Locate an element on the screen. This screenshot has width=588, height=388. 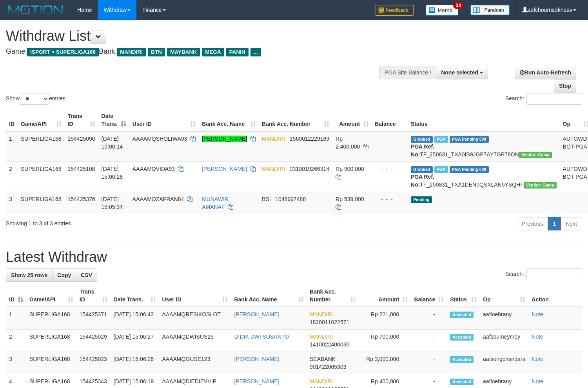
td: 2 is located at coordinates (16, 340).